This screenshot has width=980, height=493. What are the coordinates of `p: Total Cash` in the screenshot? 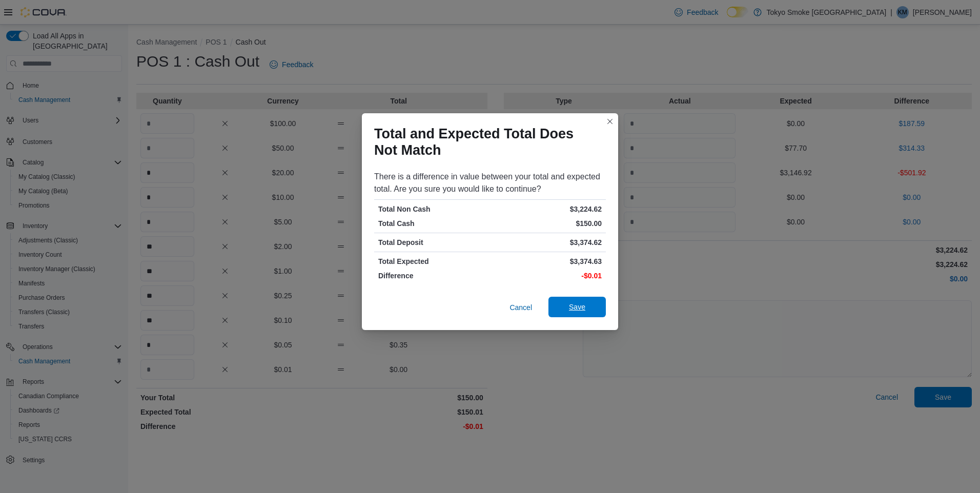 It's located at (433, 223).